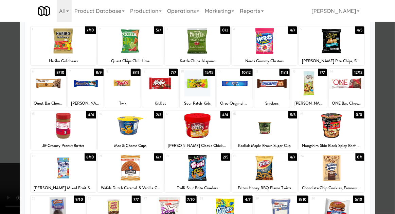 This screenshot has height=214, width=395. I want to click on div: 30/3Kettle Chips Jalapeno, so click(197, 46).